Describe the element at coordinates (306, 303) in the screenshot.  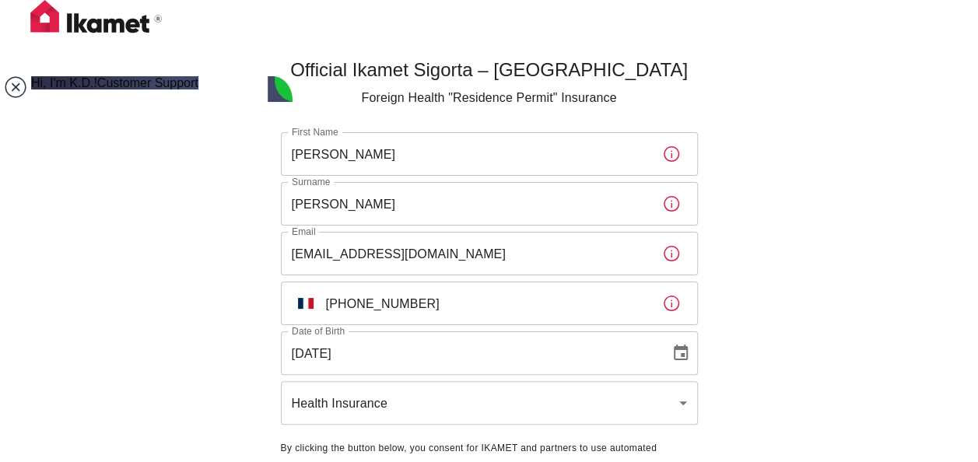
I see `img: unknown` at that location.